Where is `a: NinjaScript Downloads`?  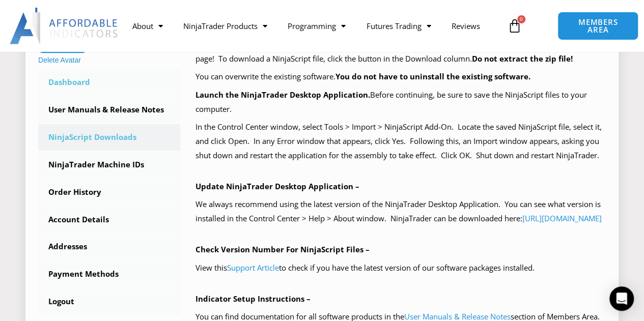 a: NinjaScript Downloads is located at coordinates (109, 137).